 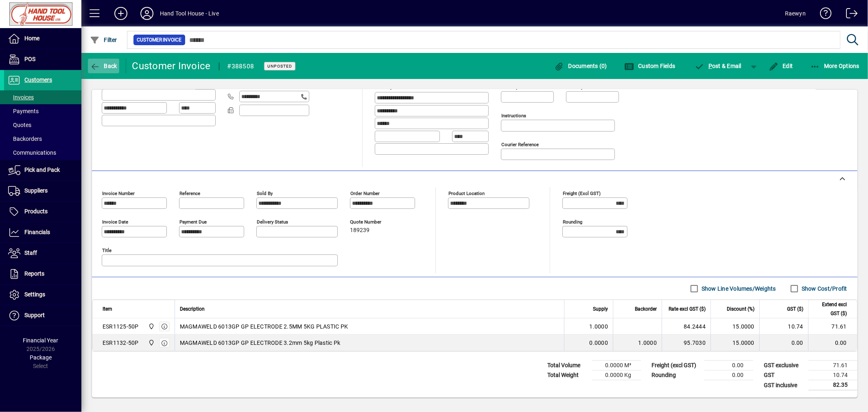 I want to click on label: Show Line Volumes/Weights, so click(x=738, y=289).